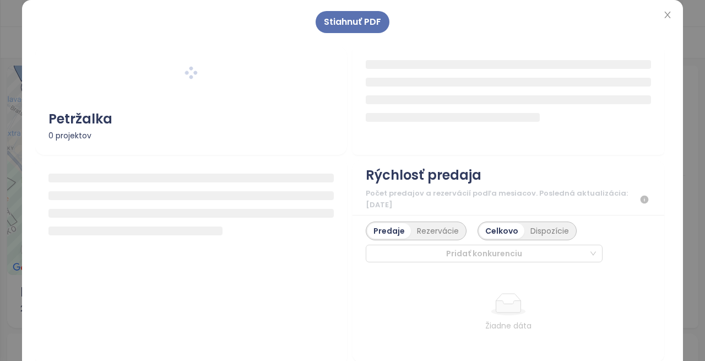 Image resolution: width=705 pixels, height=361 pixels. Describe the element at coordinates (423, 175) in the screenshot. I see `div: Rýchlosť predaja` at that location.